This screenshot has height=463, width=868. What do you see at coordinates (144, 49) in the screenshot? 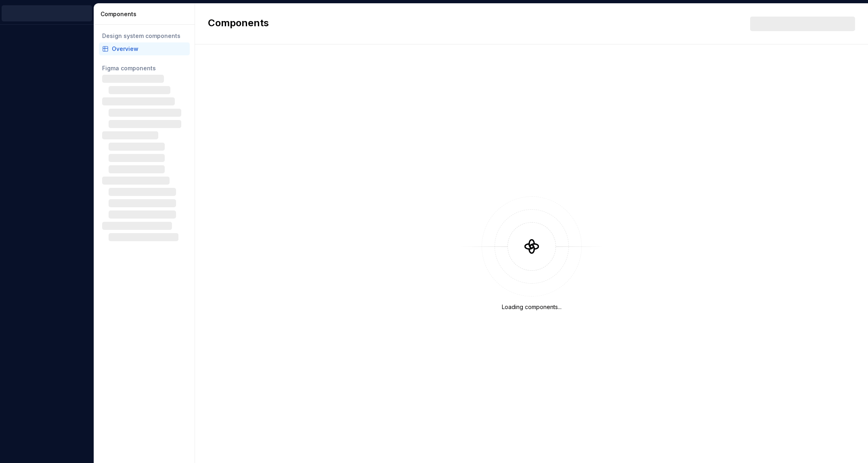
I see `a: Overview` at bounding box center [144, 49].